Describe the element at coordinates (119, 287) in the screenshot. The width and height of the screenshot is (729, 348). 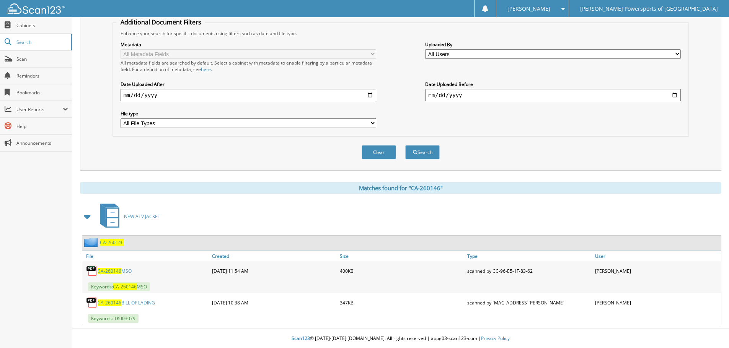
I see `span: Keywords: MSO` at that location.